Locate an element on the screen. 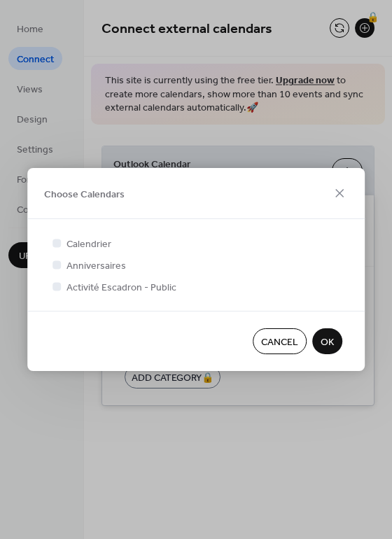 This screenshot has width=392, height=539. button: OK is located at coordinates (327, 341).